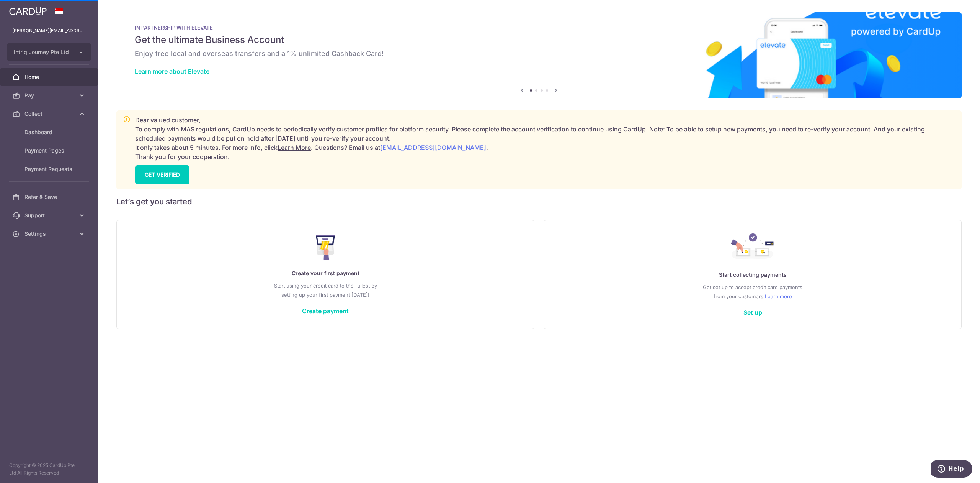 The height and width of the screenshot is (483, 980). Describe the element at coordinates (753, 247) in the screenshot. I see `img: Collect Payment` at that location.